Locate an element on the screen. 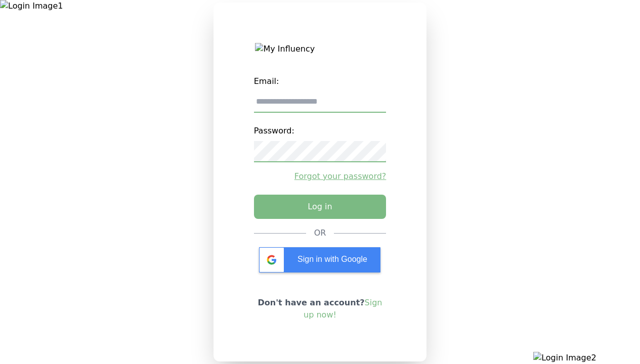  button: Log in is located at coordinates (320, 207).